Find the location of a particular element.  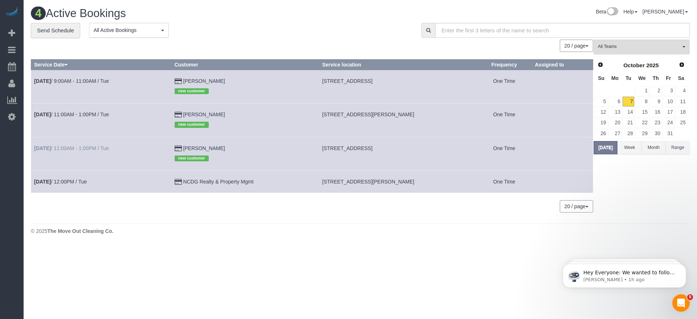

a: 2 is located at coordinates (655, 91).